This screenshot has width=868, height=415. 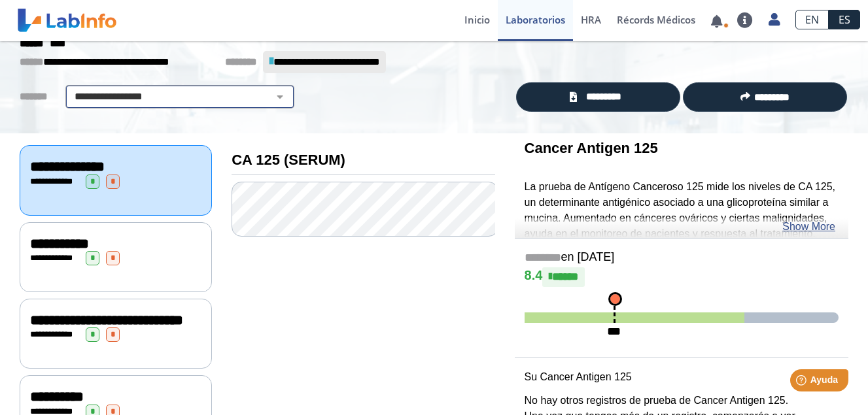 What do you see at coordinates (591, 148) in the screenshot?
I see `b: Cancer Antigen 125` at bounding box center [591, 148].